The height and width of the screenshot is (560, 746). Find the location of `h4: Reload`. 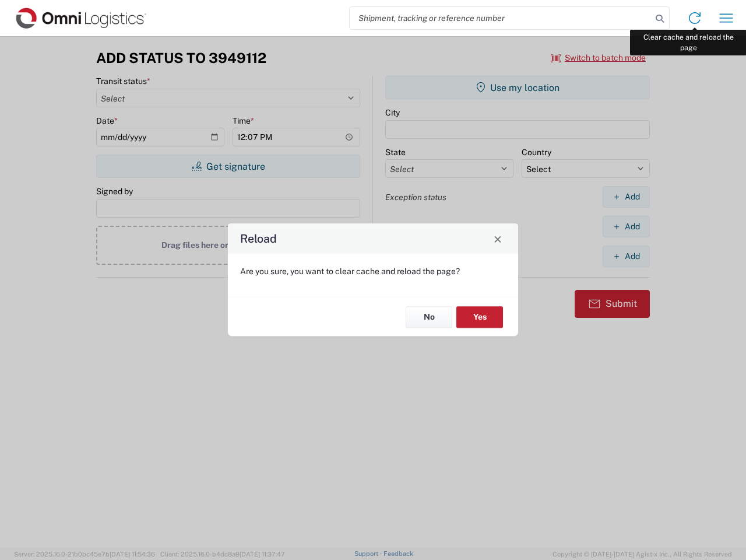

h4: Reload is located at coordinates (258, 239).